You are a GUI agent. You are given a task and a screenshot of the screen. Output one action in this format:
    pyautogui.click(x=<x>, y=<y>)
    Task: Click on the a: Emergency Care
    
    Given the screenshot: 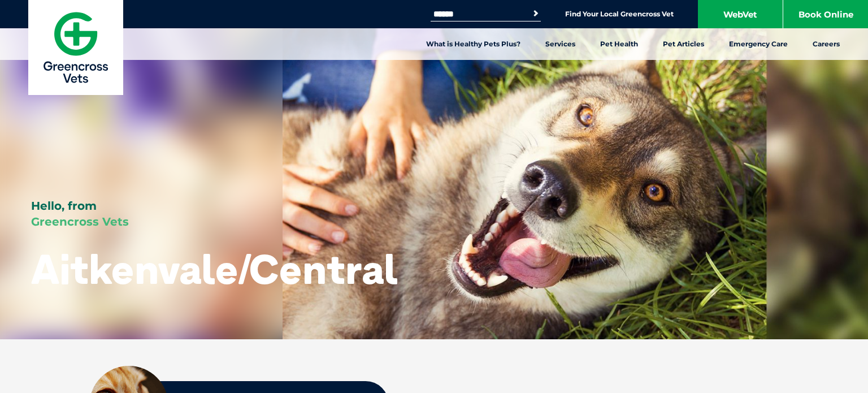 What is the action you would take?
    pyautogui.click(x=759, y=44)
    